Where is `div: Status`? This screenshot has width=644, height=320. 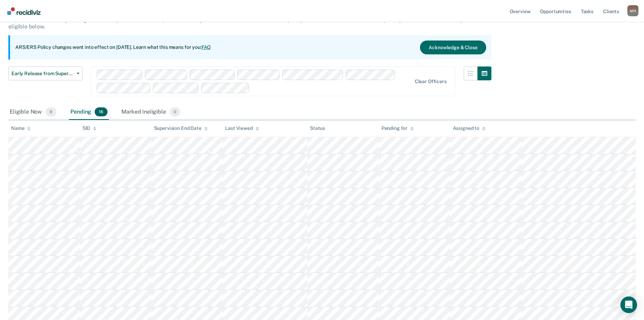
div: Status is located at coordinates (317, 128).